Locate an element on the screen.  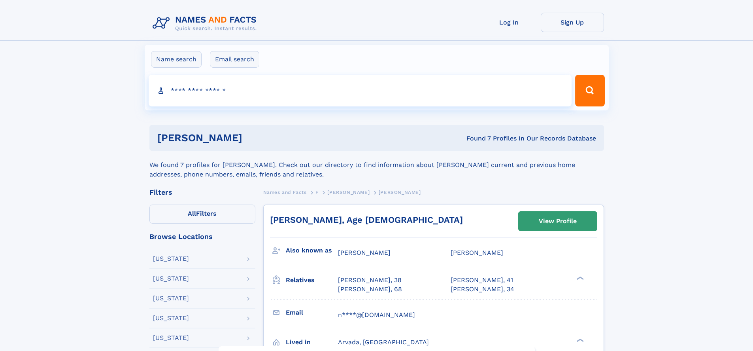
h3: Email is located at coordinates (312, 312).